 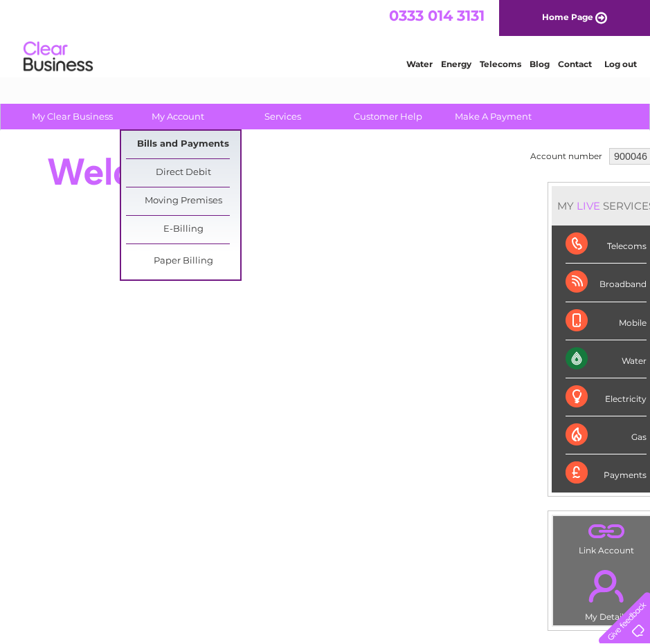 What do you see at coordinates (437, 15) in the screenshot?
I see `a: 0333 014 3131` at bounding box center [437, 15].